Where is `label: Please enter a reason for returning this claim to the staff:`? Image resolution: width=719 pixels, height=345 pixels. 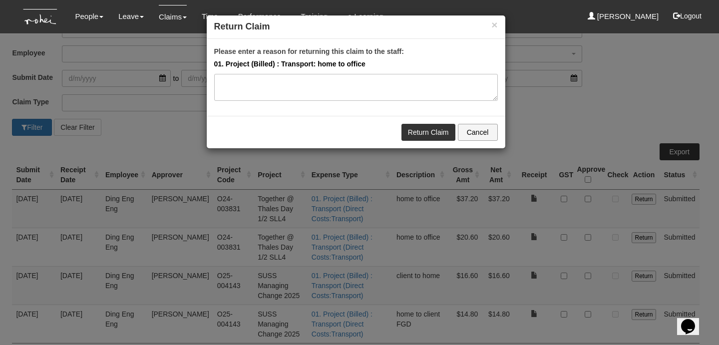
label: Please enter a reason for returning this claim to the staff: is located at coordinates (309, 51).